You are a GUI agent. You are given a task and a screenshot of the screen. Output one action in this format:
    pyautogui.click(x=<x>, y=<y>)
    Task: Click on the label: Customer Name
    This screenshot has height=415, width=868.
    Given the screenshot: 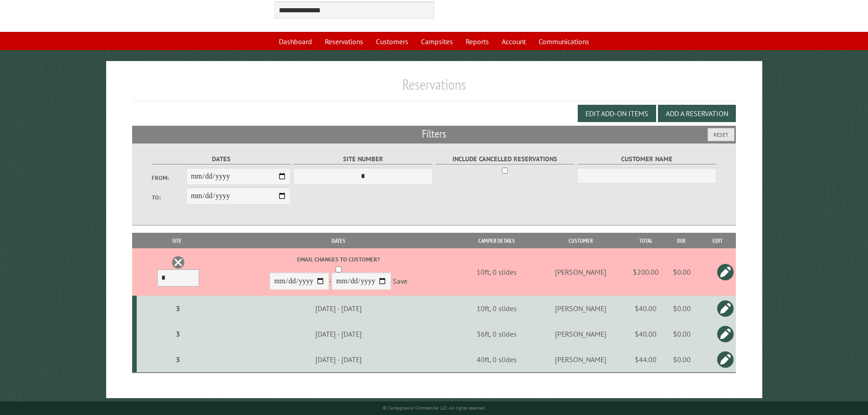 What is the action you would take?
    pyautogui.click(x=646, y=159)
    